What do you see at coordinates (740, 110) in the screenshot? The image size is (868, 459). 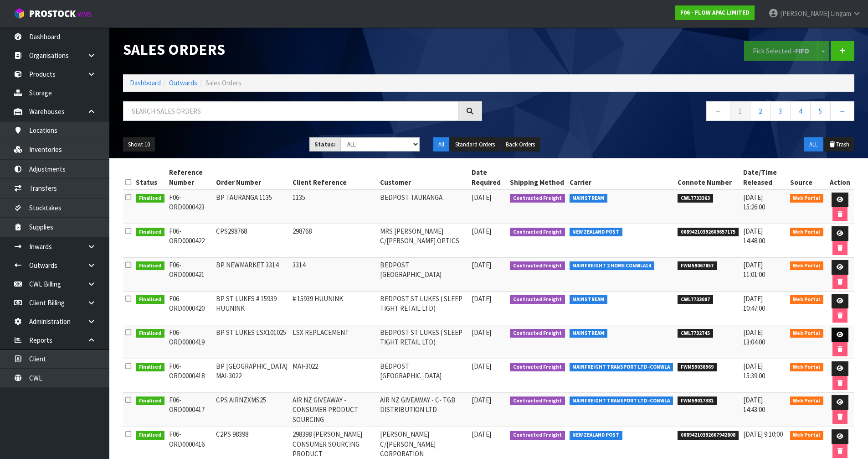 I see `a: 1` at bounding box center [740, 110].